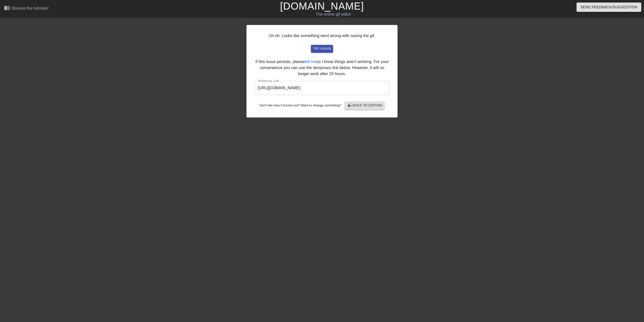 Image resolution: width=644 pixels, height=322 pixels. Describe the element at coordinates (322, 88) in the screenshot. I see `input: bare` at that location.